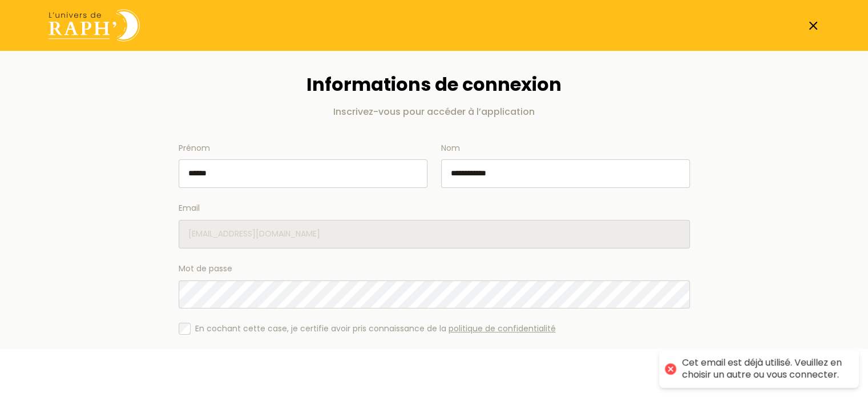 This screenshot has height=397, width=868. Describe the element at coordinates (184, 328) in the screenshot. I see `input: En cochant cette case, je certifie avoir pris connaissance de la politique de confidentialité` at that location.